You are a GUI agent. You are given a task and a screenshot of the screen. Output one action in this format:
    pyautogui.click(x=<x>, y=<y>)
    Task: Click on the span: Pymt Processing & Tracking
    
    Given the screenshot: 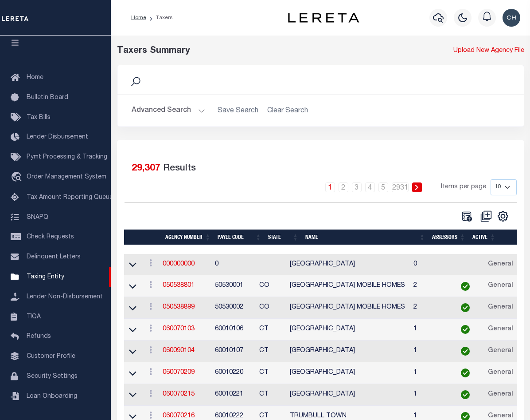 What is the action you would take?
    pyautogui.click(x=67, y=157)
    